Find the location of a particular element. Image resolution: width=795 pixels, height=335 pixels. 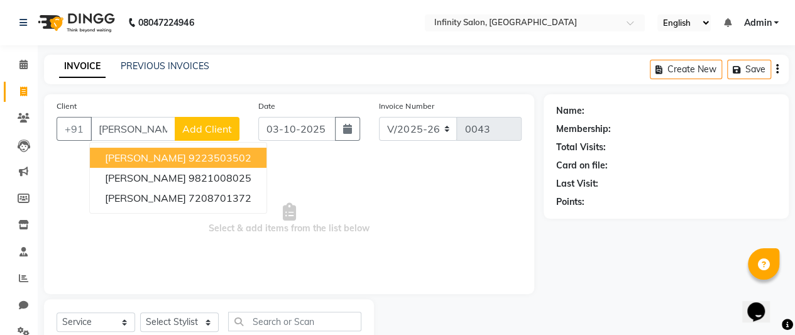

ngb-highlight: 9223503502 is located at coordinates (220, 158).